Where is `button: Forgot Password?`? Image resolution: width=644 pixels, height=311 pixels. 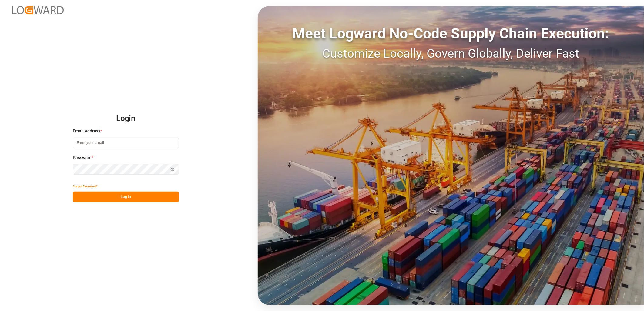
button: Forgot Password? is located at coordinates (85, 186).